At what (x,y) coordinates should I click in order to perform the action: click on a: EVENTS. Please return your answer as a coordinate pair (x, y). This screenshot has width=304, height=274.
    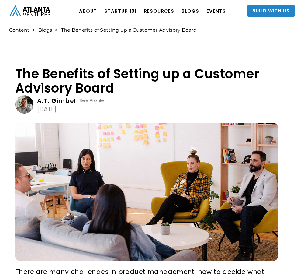
    Looking at the image, I should click on (216, 11).